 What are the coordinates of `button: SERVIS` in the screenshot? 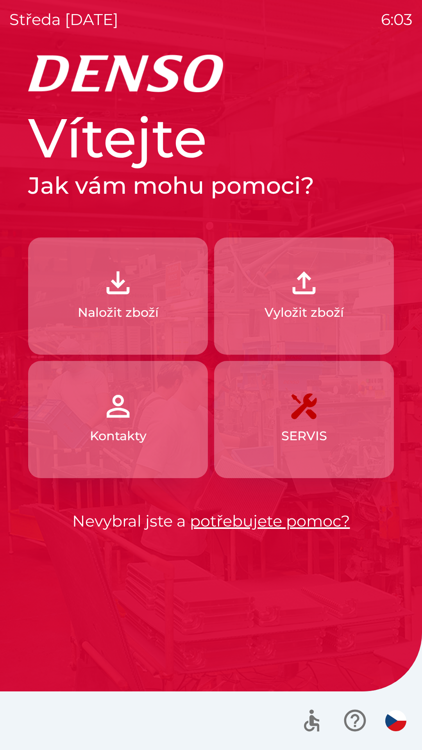 It's located at (304, 419).